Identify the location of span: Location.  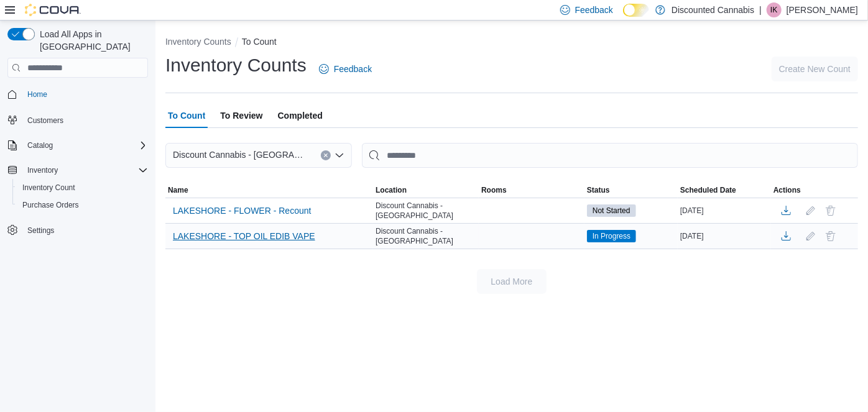
(391, 190).